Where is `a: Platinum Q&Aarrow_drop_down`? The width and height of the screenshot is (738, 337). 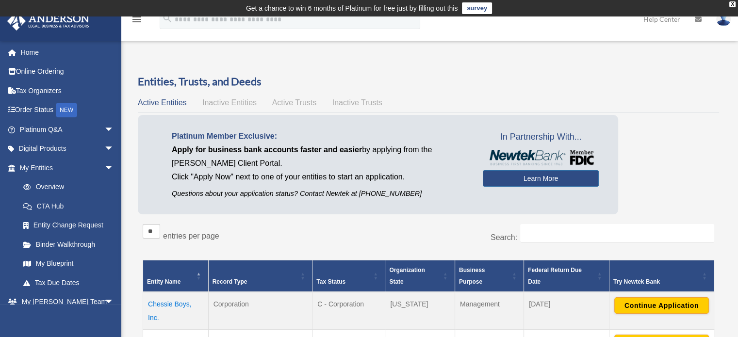 a: Platinum Q&Aarrow_drop_down is located at coordinates (67, 130).